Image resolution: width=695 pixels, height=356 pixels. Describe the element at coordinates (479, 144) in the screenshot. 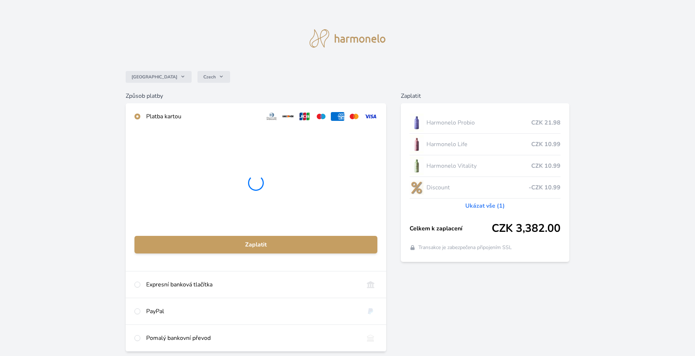

I see `span: Harmonelo Life` at that location.